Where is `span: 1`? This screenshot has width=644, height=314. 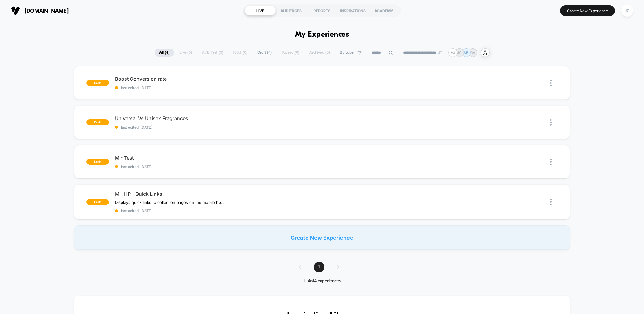 span: 1 is located at coordinates (319, 267).